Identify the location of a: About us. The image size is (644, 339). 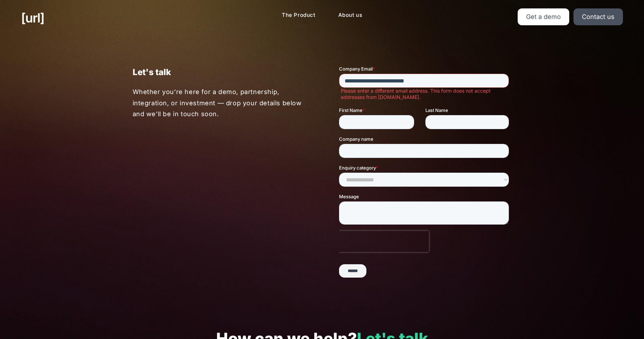
(350, 15).